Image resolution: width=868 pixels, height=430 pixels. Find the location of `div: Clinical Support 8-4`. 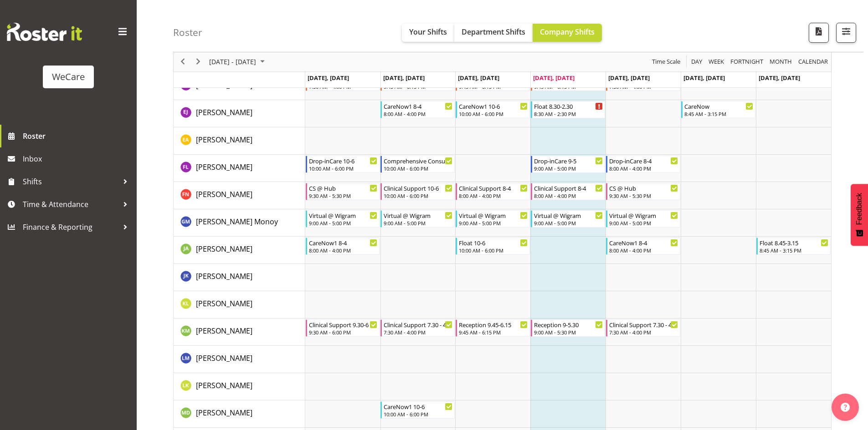

div: Clinical Support 8-4 is located at coordinates (493, 188).